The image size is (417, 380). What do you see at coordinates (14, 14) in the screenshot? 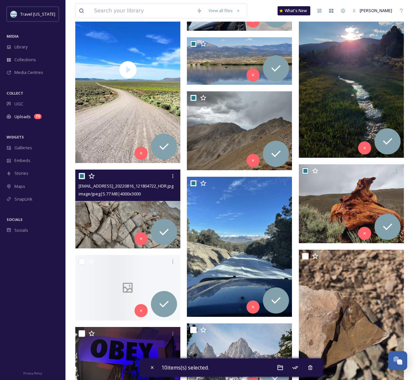
I see `img: download.jpeg` at bounding box center [14, 14].